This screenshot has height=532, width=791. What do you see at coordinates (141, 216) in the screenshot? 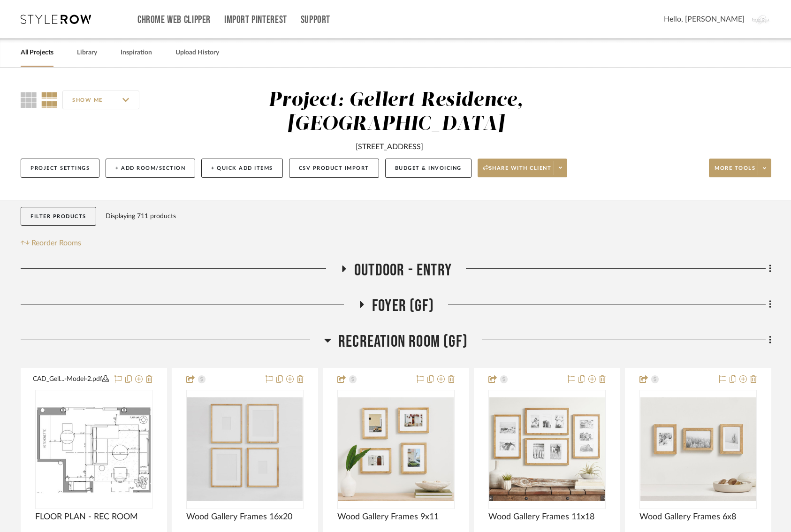
I see `div: Displaying 711 products` at bounding box center [141, 216].